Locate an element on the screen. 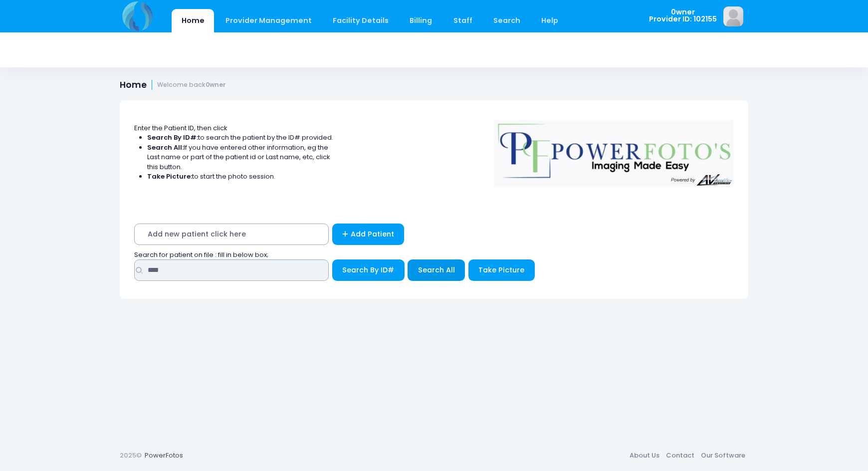  h1: Home is located at coordinates (173, 85).